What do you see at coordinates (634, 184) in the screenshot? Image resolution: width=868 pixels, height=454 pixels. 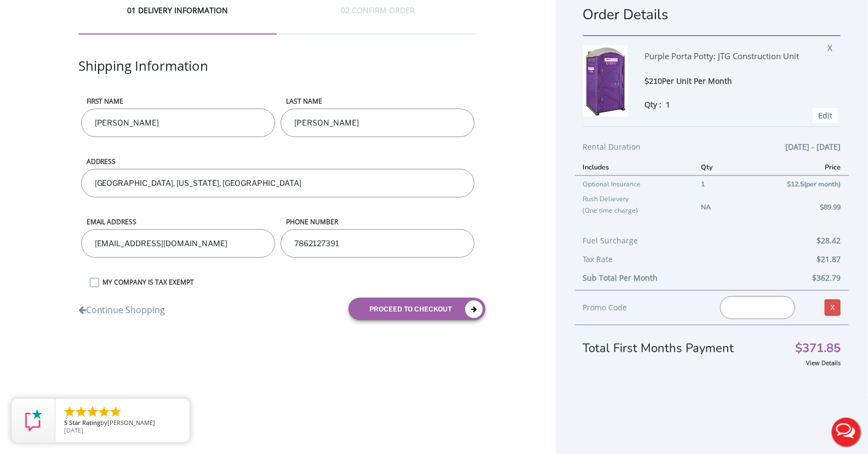 I see `td: Optional Insurance` at bounding box center [634, 184].